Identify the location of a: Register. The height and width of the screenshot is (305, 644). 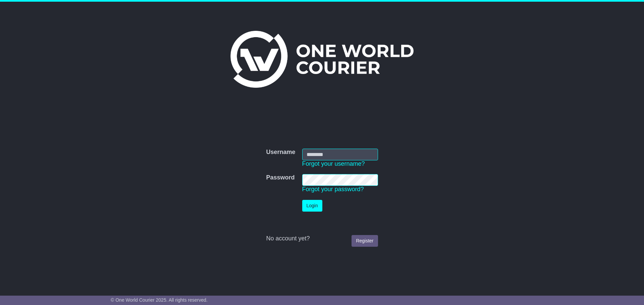
(365, 241).